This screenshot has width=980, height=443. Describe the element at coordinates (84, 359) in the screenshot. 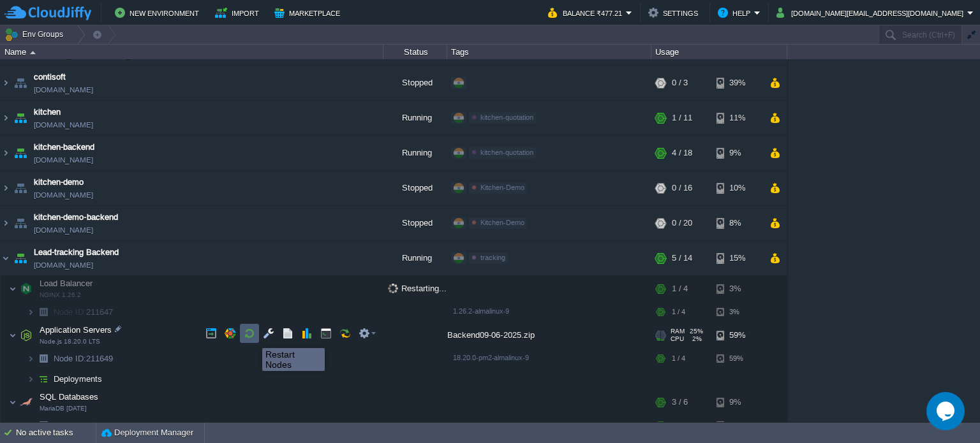

I see `a: Node ID:211649` at that location.